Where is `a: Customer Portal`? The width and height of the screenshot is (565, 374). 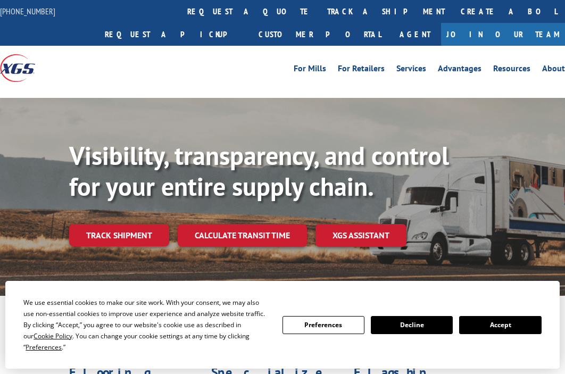
a: Customer Portal is located at coordinates (320, 34).